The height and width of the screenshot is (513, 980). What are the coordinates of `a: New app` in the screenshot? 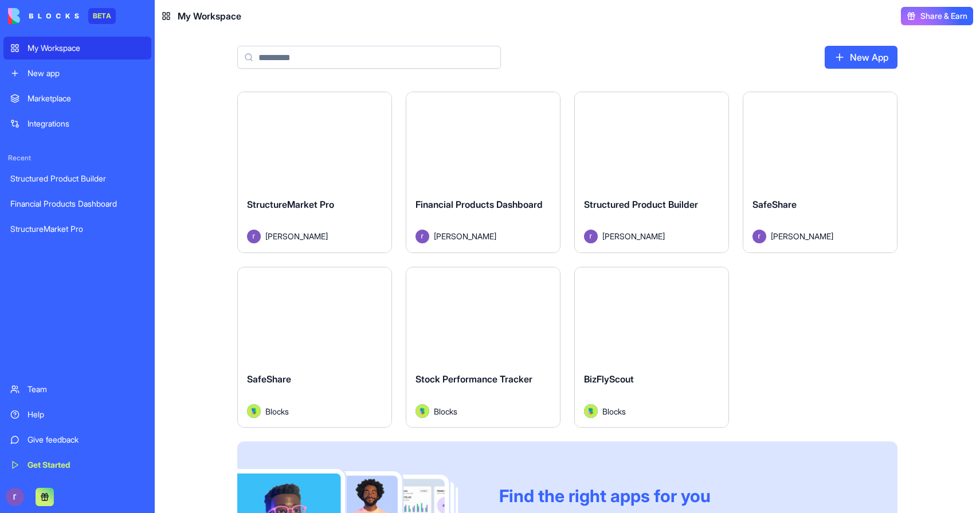 It's located at (78, 73).